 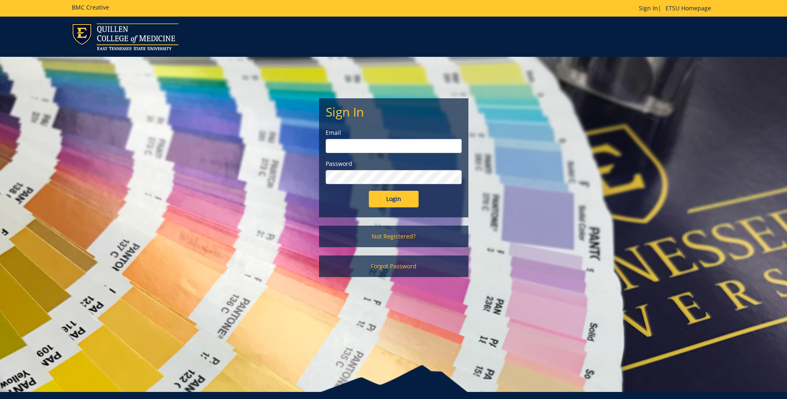 What do you see at coordinates (648, 8) in the screenshot?
I see `a: Sign In` at bounding box center [648, 8].